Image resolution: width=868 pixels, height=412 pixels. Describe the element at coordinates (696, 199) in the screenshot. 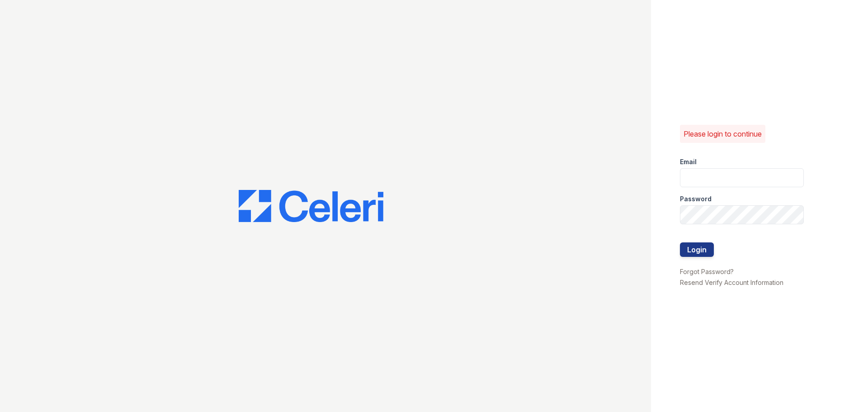

I see `label: Password` at that location.